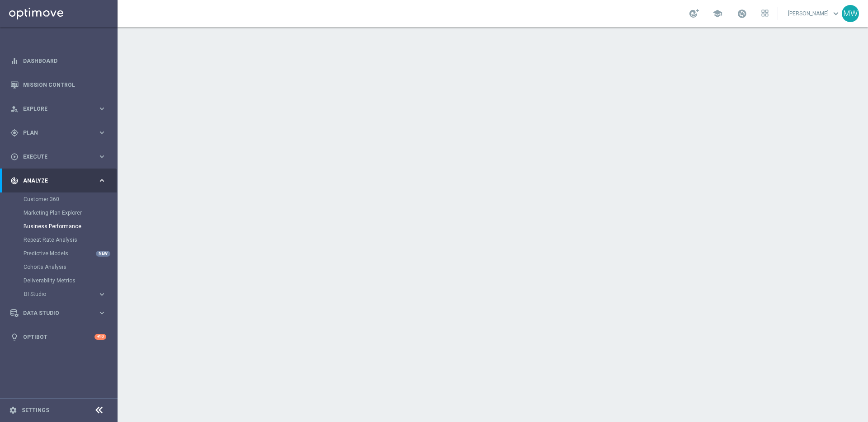  Describe the element at coordinates (58, 313) in the screenshot. I see `button: Data Studio keyboard_arrow_right` at that location.